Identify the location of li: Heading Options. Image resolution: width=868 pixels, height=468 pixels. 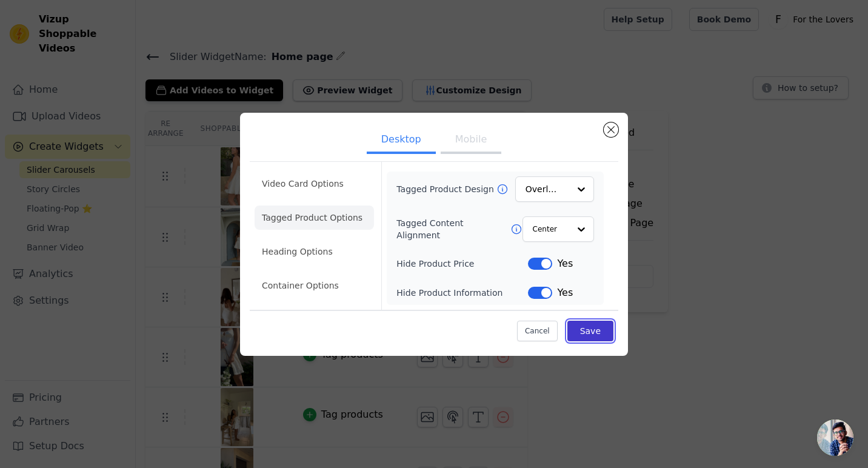
(314, 252).